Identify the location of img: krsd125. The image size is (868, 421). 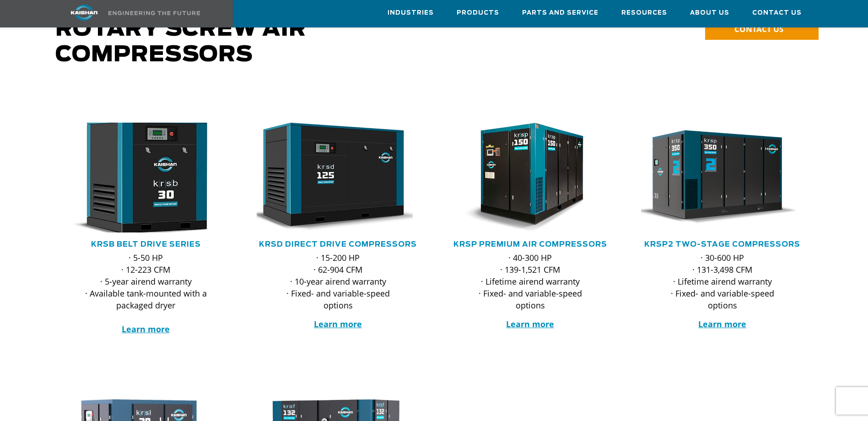
(332, 177).